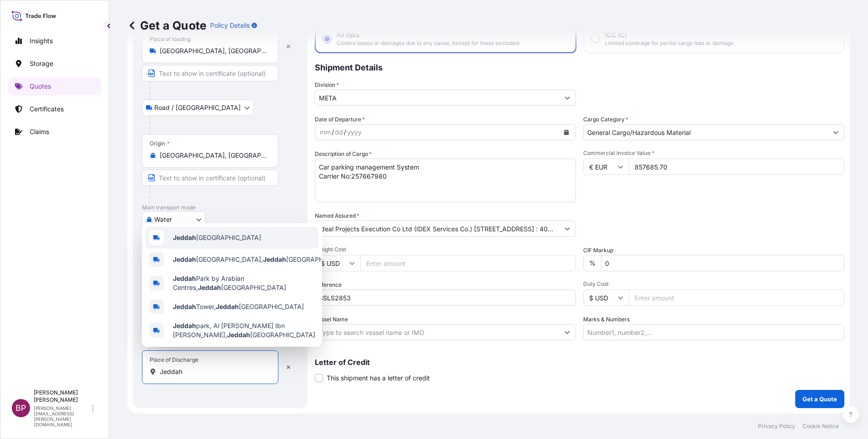  What do you see at coordinates (605, 119) in the screenshot?
I see `label: Cargo Category` at bounding box center [605, 119].